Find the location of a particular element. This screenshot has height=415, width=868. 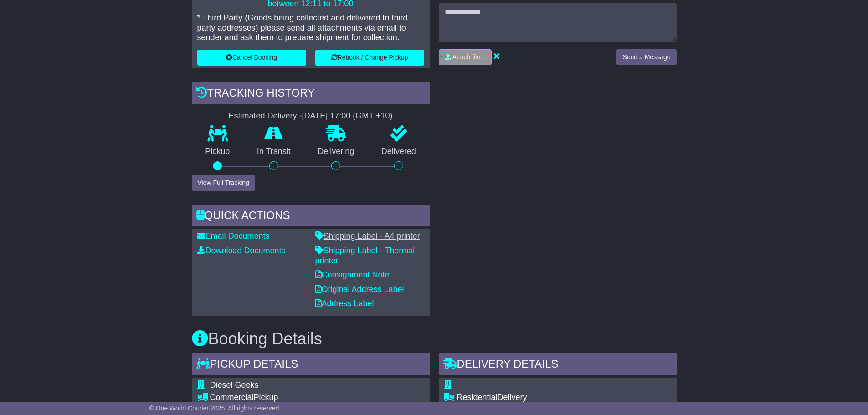

div: Delivery Details is located at coordinates (558, 365).